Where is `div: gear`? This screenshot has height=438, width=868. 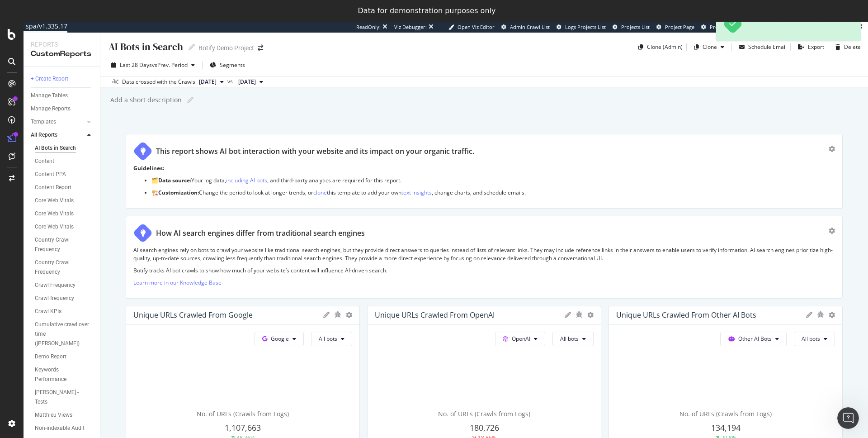 div: gear is located at coordinates (832, 231).